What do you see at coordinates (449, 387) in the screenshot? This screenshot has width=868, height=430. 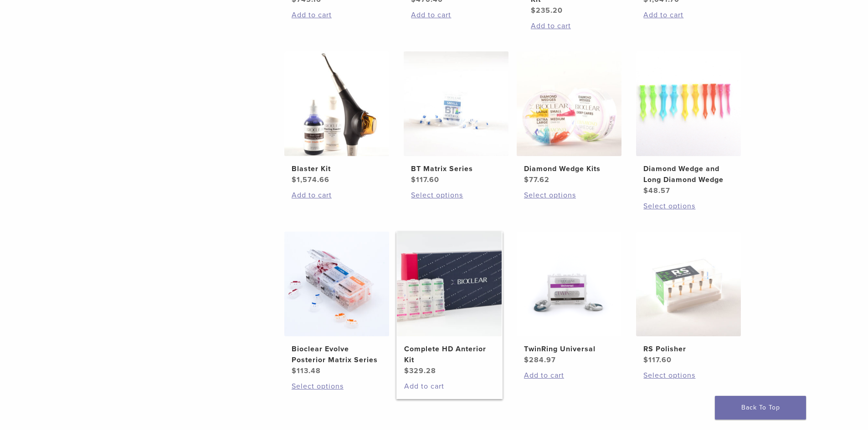 I see `a: Add to cart: “Complete HD Anterior Kit”` at bounding box center [449, 387].